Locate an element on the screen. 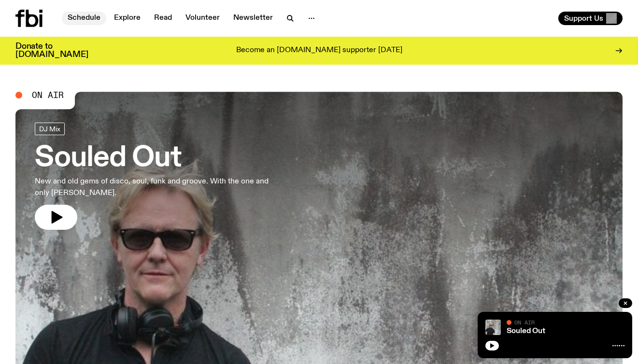  a: Read is located at coordinates (163, 19).